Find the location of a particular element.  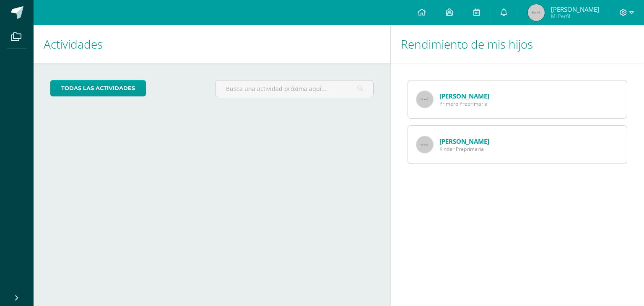

span: Kinder Preprimaria is located at coordinates (464, 149).